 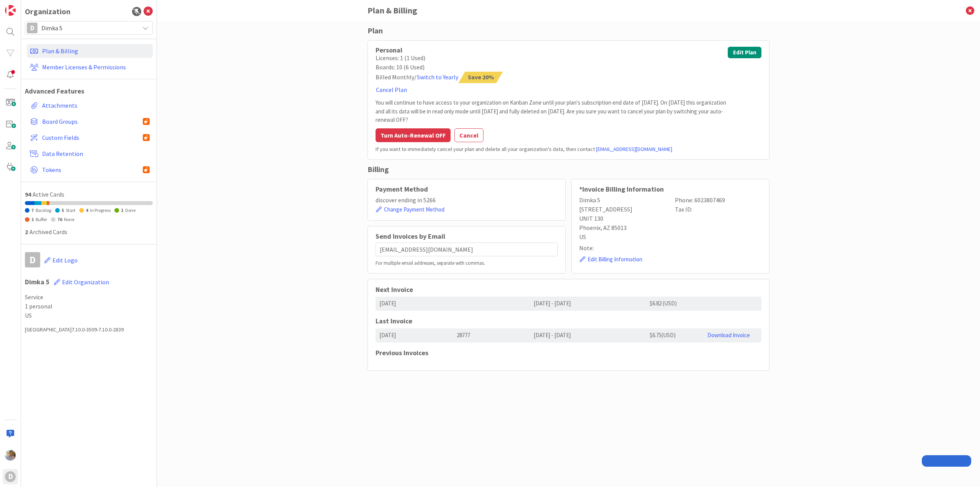 What do you see at coordinates (89, 194) in the screenshot?
I see `div: Active Cards` at bounding box center [89, 194].